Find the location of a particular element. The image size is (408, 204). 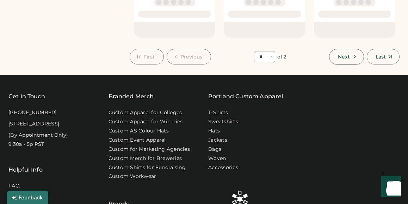

a: Woven is located at coordinates (217, 158).